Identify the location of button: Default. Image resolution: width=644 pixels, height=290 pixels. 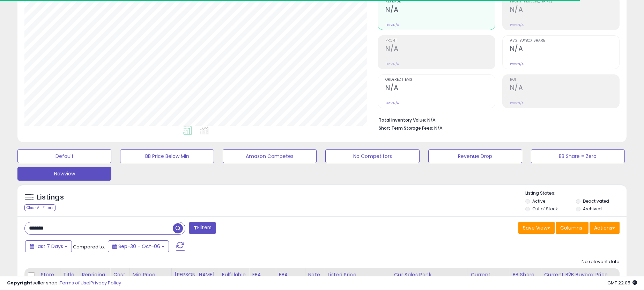
(64, 156).